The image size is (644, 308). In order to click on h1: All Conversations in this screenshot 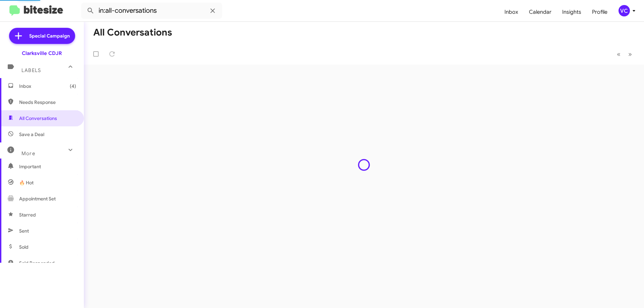, I will do `click(133, 32)`.